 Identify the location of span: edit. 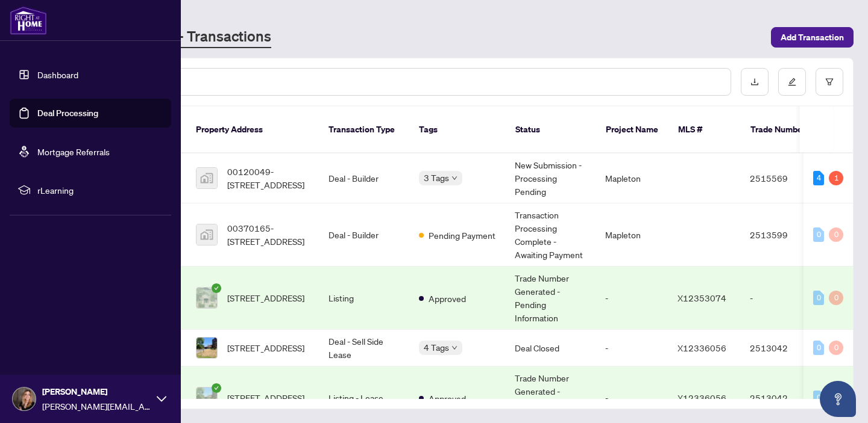
(792, 82).